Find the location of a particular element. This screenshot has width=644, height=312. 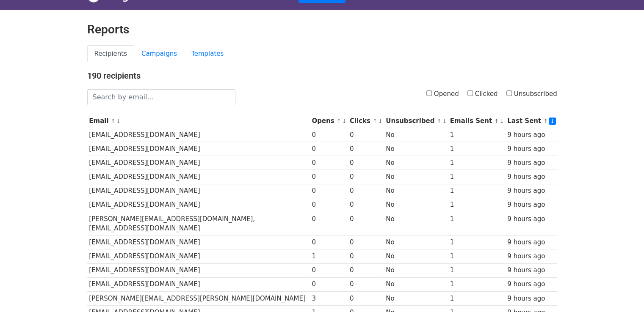

h4: 190 recipients is located at coordinates (322, 76).